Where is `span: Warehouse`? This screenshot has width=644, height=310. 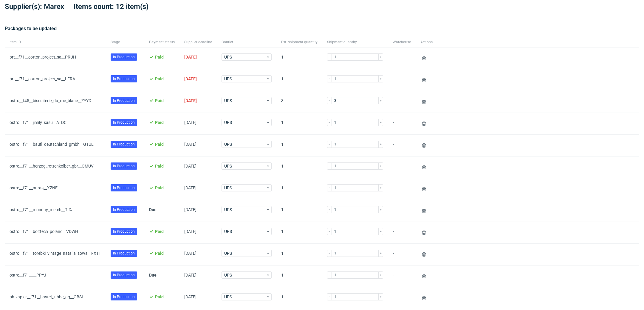
span: Warehouse is located at coordinates (402, 42).